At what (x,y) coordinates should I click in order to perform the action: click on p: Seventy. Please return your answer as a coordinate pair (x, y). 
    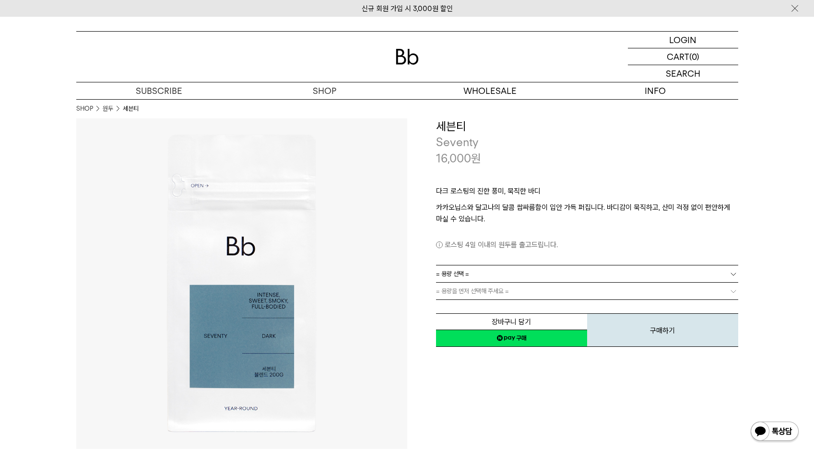
    Looking at the image, I should click on (587, 142).